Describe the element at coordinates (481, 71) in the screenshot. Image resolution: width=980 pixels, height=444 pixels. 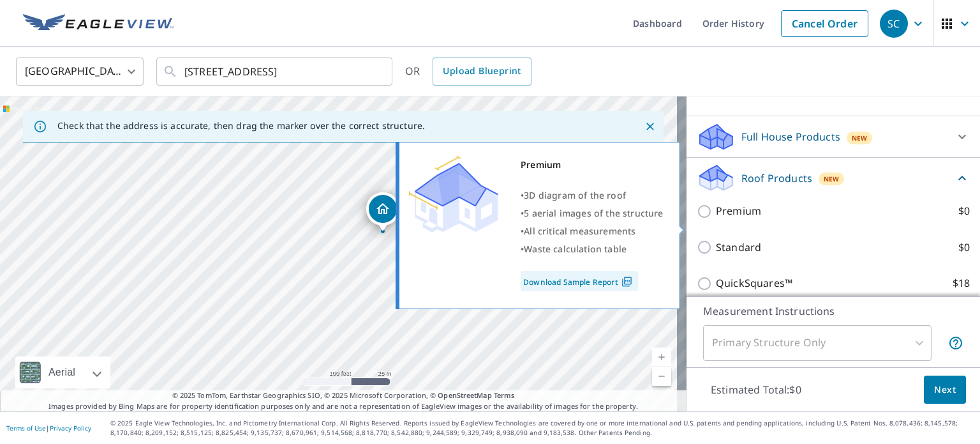
I see `span: Upload Blueprint` at that location.